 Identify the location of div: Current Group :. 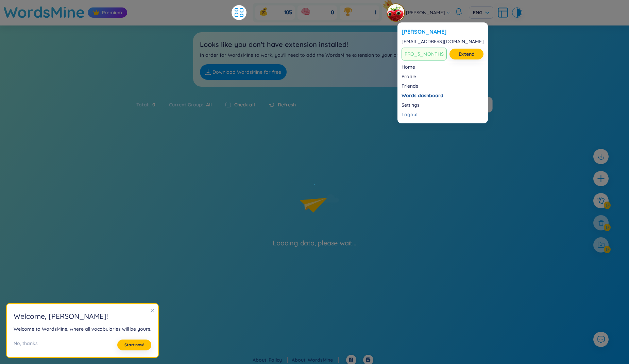
(191, 105).